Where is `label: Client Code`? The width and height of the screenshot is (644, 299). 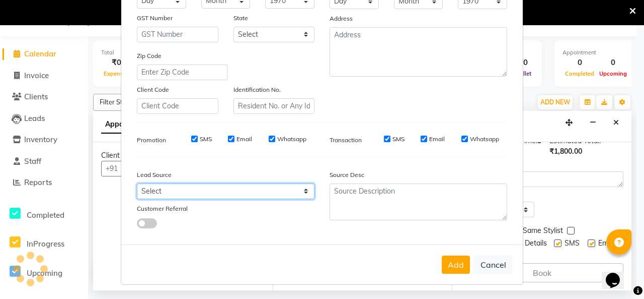
label: Client Code is located at coordinates (153, 90).